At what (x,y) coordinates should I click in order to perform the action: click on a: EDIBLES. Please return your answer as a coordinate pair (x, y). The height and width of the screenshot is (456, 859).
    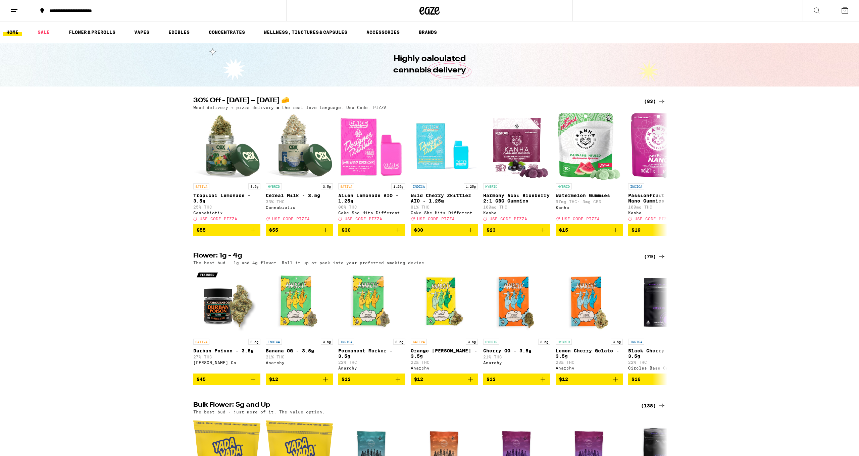
    Looking at the image, I should click on (179, 32).